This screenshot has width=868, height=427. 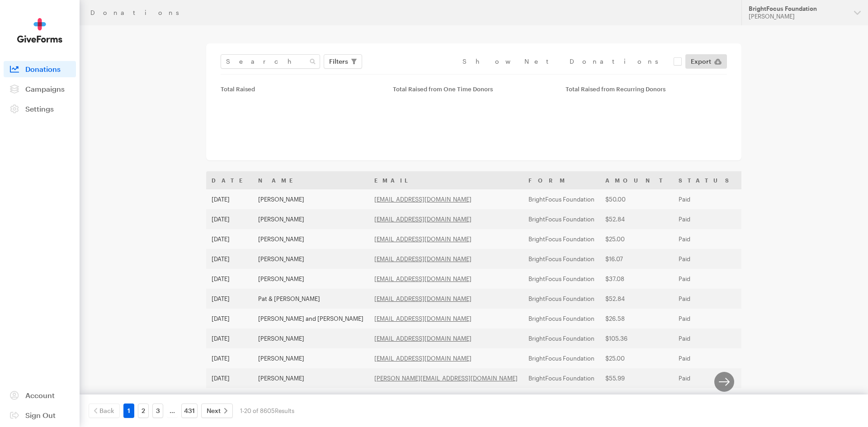 I want to click on th: Amount, so click(x=636, y=180).